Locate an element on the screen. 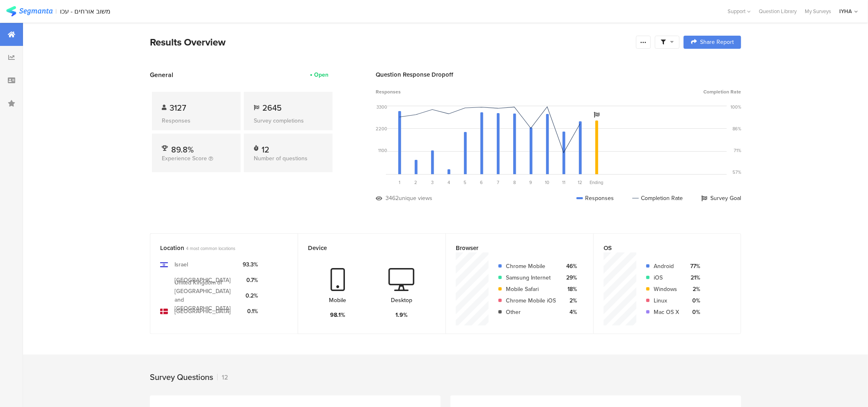  div: Desktop is located at coordinates (402, 300).